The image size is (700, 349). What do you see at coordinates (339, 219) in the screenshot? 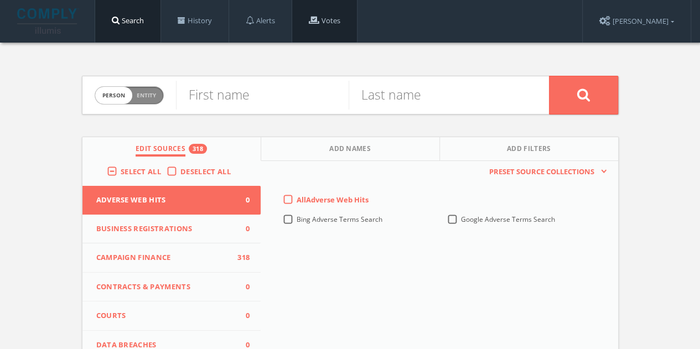
I see `span: Bing Adverse Terms Search` at bounding box center [339, 219].